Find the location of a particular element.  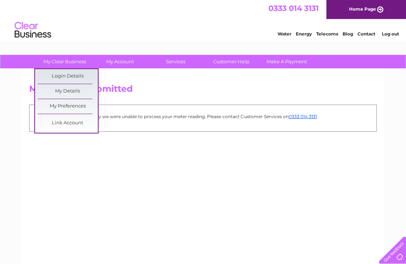

a: My Clear Business is located at coordinates (65, 61).